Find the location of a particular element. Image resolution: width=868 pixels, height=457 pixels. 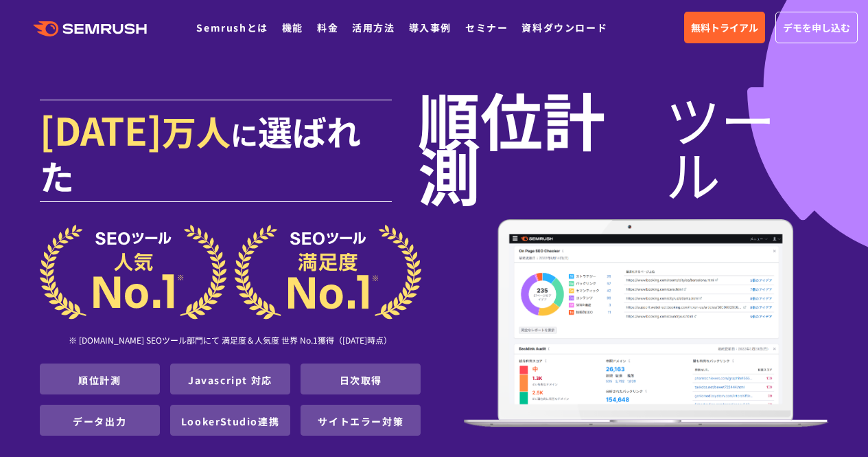

a: 日次取得 is located at coordinates (361, 380).